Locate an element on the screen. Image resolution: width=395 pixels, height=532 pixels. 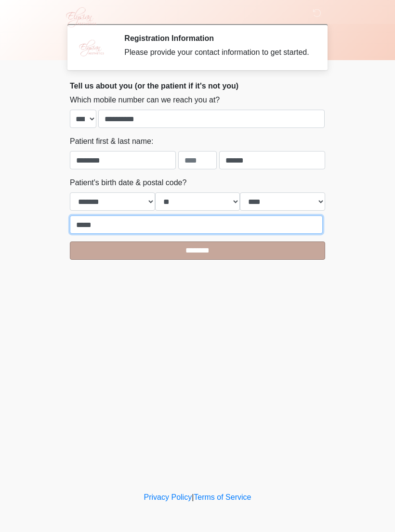
label: Patient first & last name: is located at coordinates (111, 142).